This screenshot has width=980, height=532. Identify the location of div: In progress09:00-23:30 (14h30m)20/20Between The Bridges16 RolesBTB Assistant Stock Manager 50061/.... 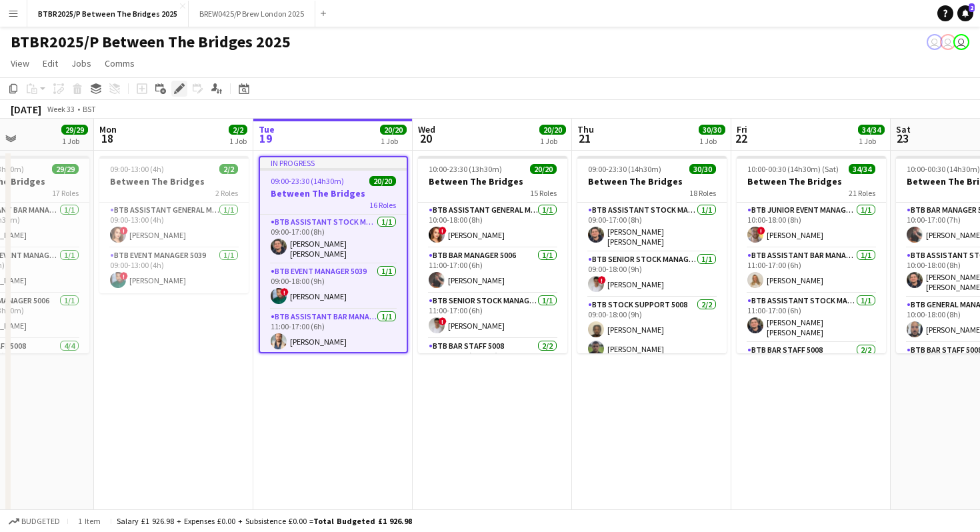
(333, 255).